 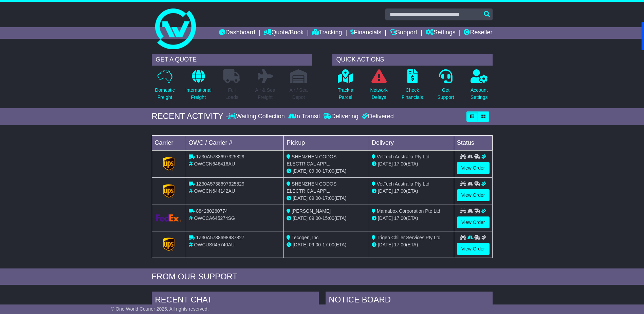 What do you see at coordinates (409, 301) in the screenshot?
I see `div: NOTICE BOARD` at bounding box center [409, 301].